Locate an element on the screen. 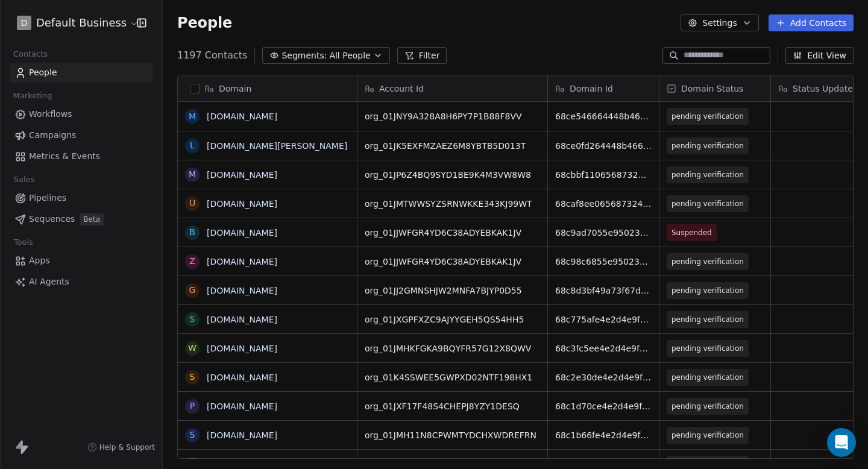 This screenshot has width=868, height=469. span: org_01JP6Z4BQ9SYD1BE9K4M3VW8W8 is located at coordinates (453, 175).